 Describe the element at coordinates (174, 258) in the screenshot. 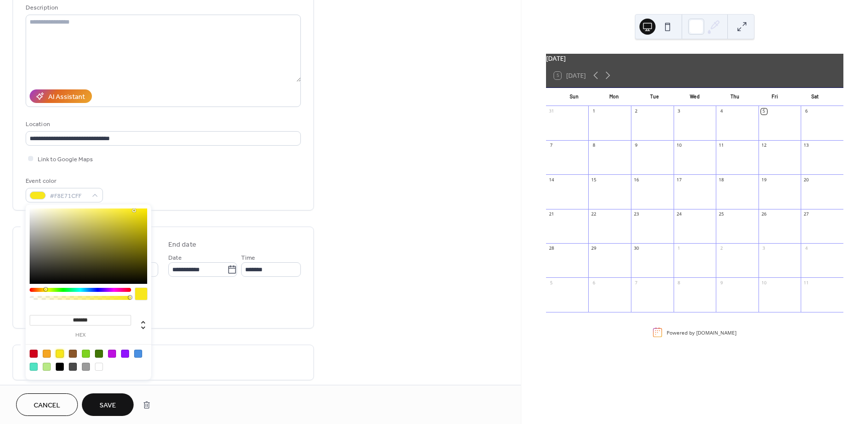

I see `span: Date` at that location.